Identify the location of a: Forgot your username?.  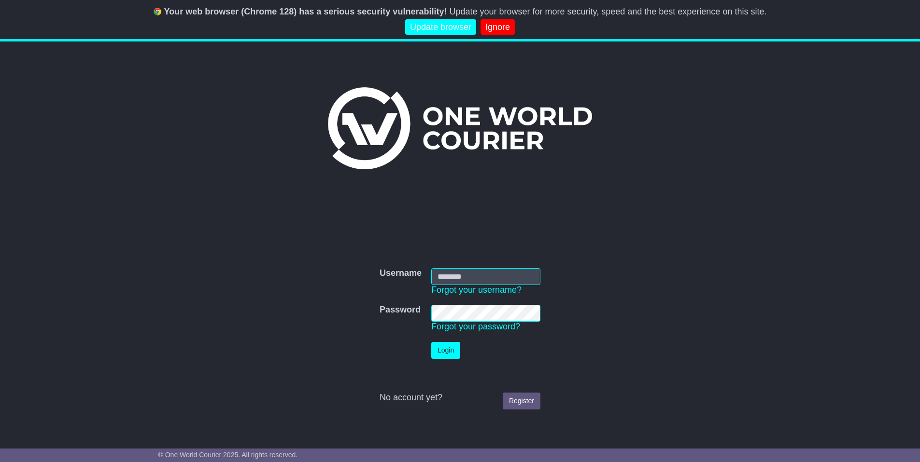
(476, 290).